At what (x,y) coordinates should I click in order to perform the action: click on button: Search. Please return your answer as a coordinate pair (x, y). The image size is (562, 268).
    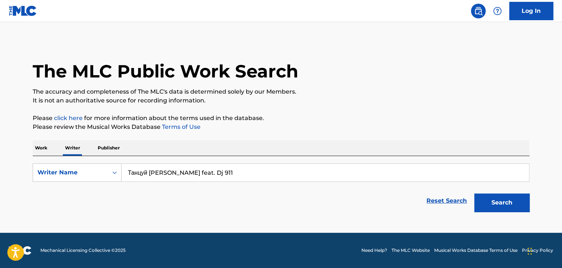
    Looking at the image, I should click on (502, 203).